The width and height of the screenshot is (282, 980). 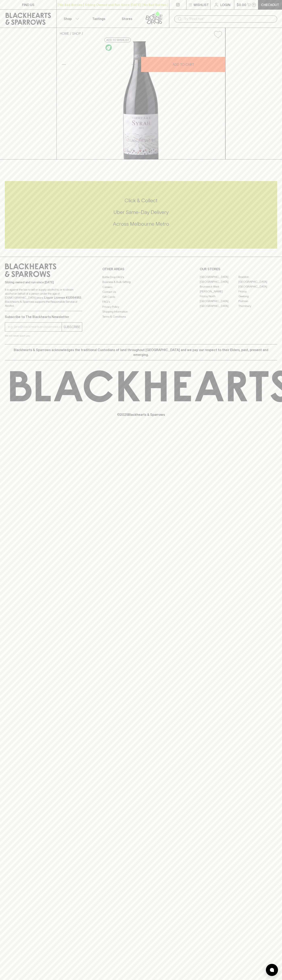 I want to click on p: We will never spam you, so click(x=44, y=336).